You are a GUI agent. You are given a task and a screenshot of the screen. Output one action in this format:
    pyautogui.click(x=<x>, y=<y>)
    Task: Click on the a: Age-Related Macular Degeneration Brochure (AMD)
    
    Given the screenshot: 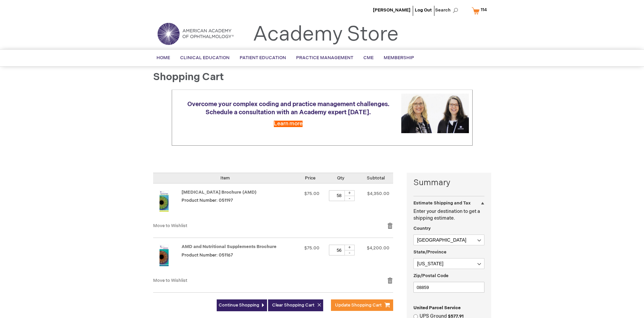 What is the action you would take?
    pyautogui.click(x=167, y=203)
    